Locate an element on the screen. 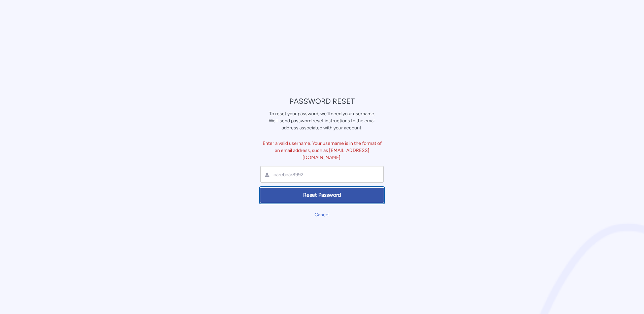 The width and height of the screenshot is (644, 314). div: To reset your password, we'll need your username. We'll send password reset instructions to the e... is located at coordinates (322, 120).